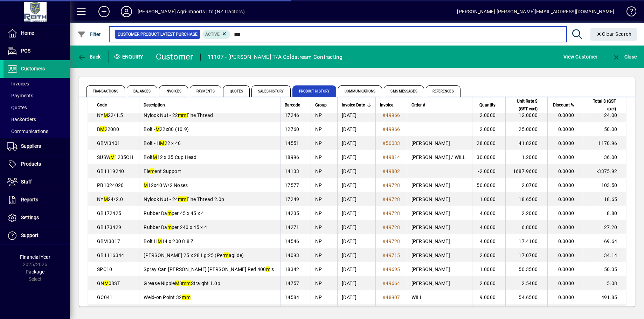 Image resolution: width=644 pixels, height=319 pixels. Describe the element at coordinates (105, 91) in the screenshot. I see `span: Transactions` at that location.